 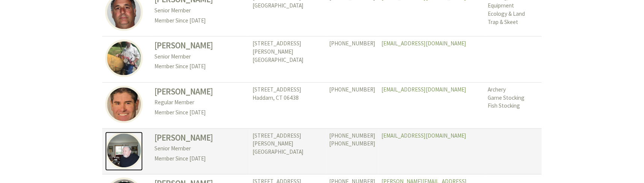 What do you see at coordinates (124, 104) in the screenshot?
I see `img: Paul Taiclet` at bounding box center [124, 104].